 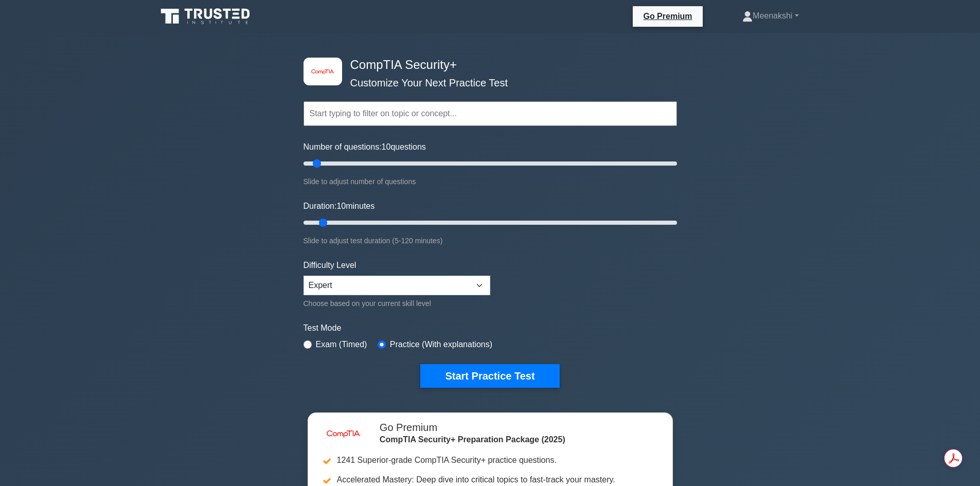 What do you see at coordinates (486, 65) in the screenshot?
I see `h4: CompTIA Security+` at bounding box center [486, 65].